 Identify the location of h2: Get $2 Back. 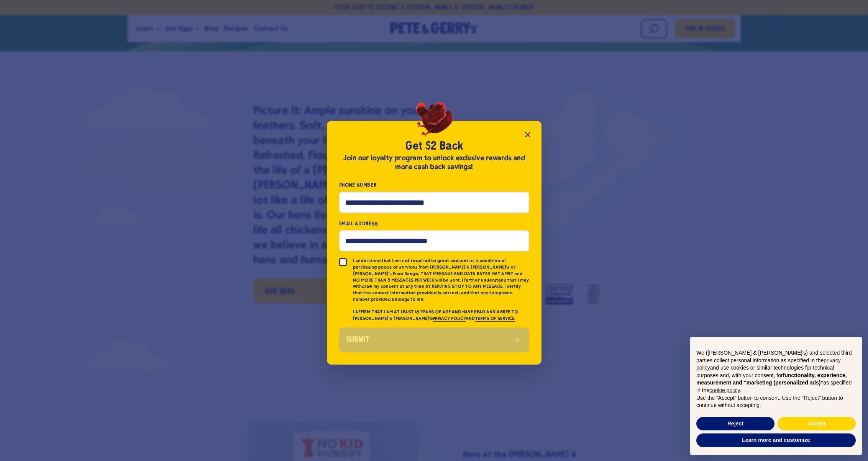
(434, 147).